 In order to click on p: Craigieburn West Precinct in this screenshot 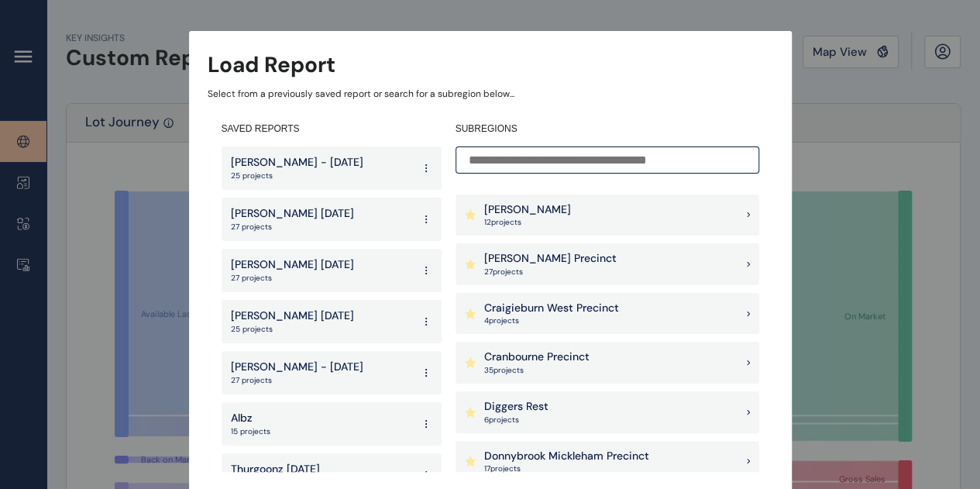, I will do `click(552, 308)`.